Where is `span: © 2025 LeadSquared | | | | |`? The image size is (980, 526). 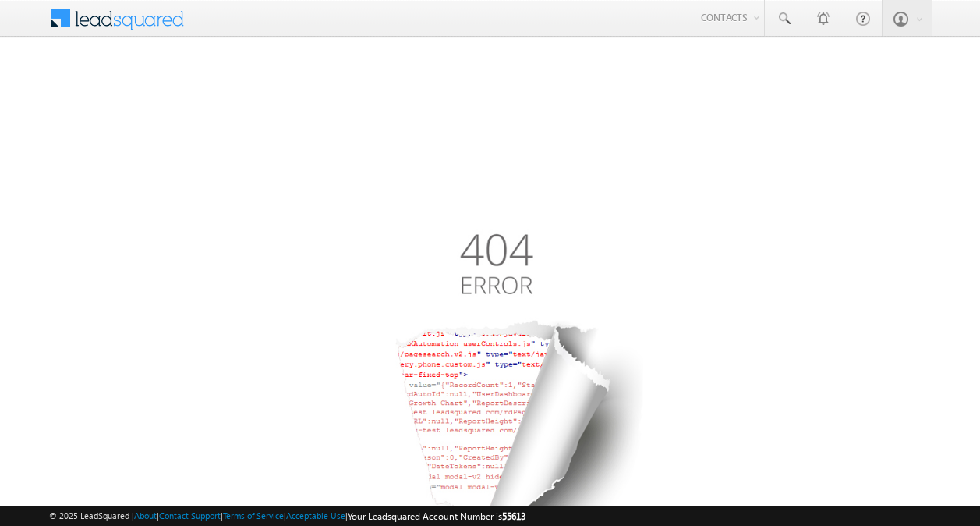 span: © 2025 LeadSquared | | | | | is located at coordinates (287, 516).